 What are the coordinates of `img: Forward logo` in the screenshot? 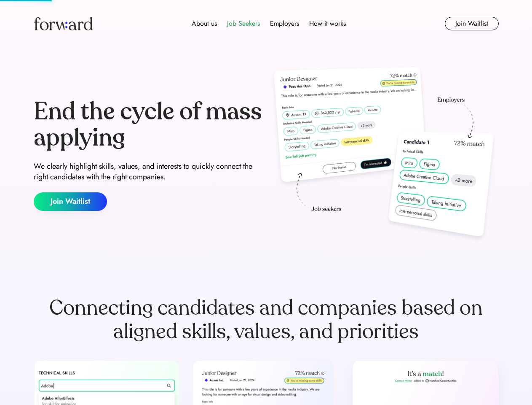 It's located at (63, 24).